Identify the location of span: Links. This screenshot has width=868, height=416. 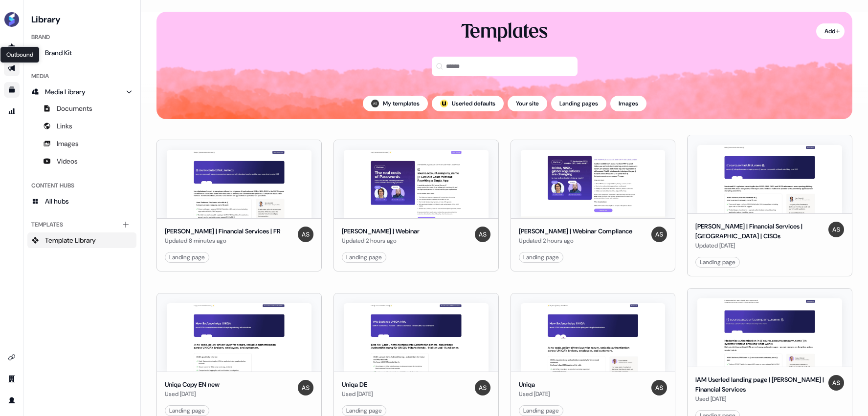
(64, 126).